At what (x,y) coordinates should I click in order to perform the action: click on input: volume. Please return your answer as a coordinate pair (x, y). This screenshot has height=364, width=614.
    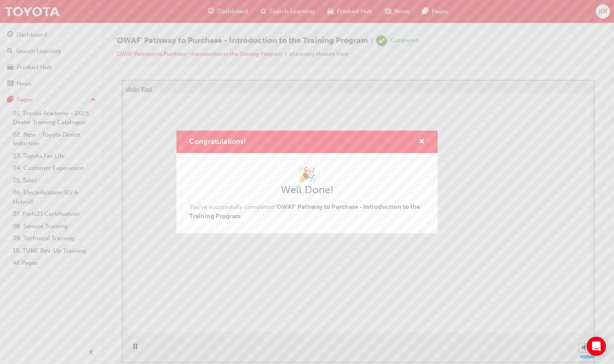
    Looking at the image, I should click on (483, 277).